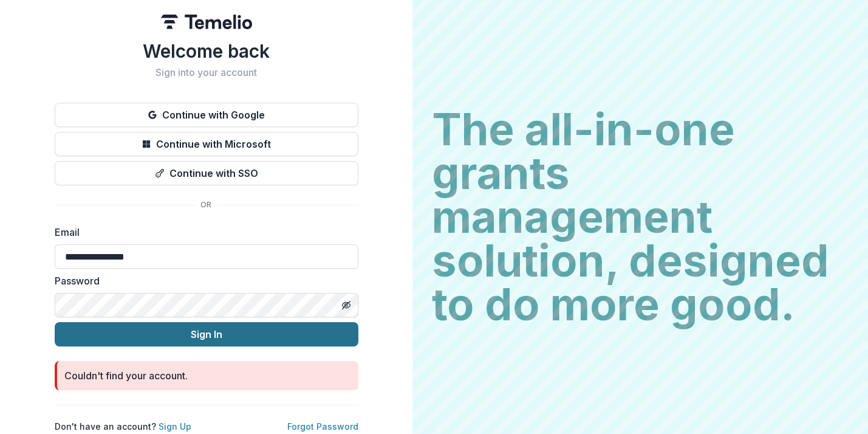 This screenshot has height=434, width=868. I want to click on h2: Sign into your account, so click(206, 72).